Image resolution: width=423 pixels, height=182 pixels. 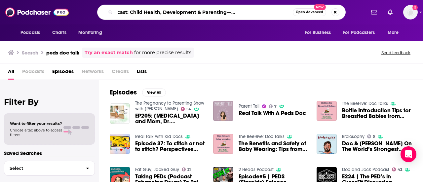 What do you see at coordinates (93, 73) in the screenshot?
I see `span: Networks` at bounding box center [93, 73].